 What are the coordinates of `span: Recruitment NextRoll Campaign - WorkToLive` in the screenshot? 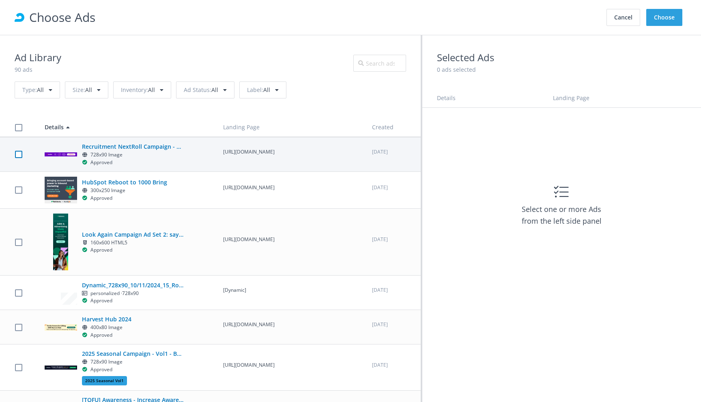 It's located at (133, 155).